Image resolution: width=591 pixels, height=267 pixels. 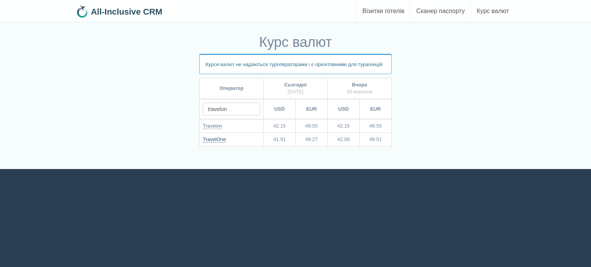 I want to click on a: TravelOne, so click(x=214, y=140).